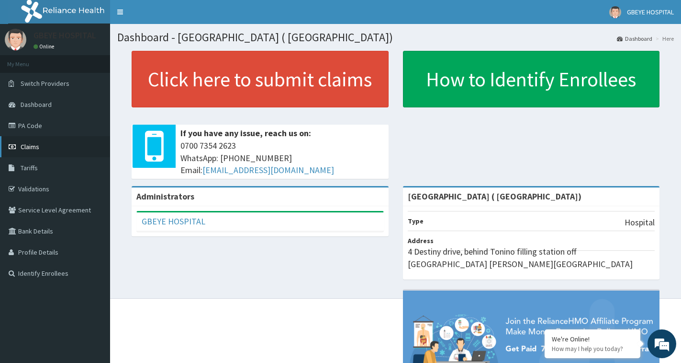 The width and height of the screenshot is (681, 363). I want to click on div: Minimize live chat window, so click(169, 16).